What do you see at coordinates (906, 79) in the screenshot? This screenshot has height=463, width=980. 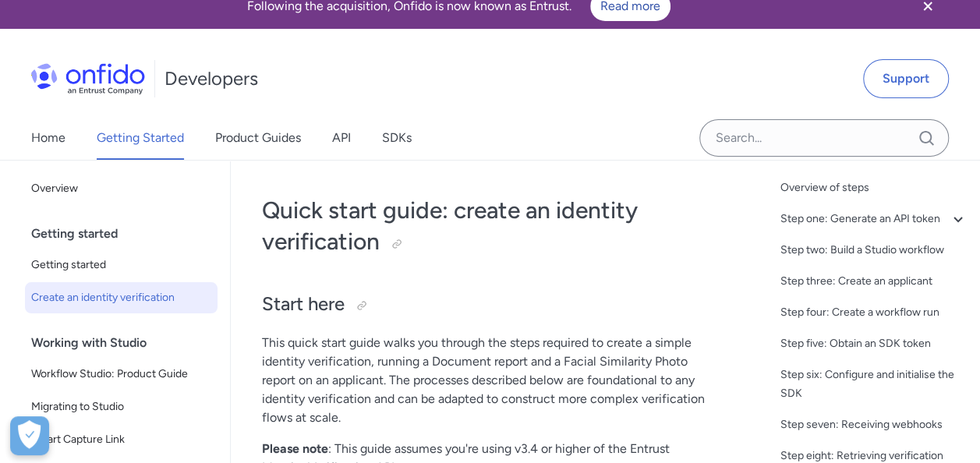 I see `a: Support` at bounding box center [906, 79].